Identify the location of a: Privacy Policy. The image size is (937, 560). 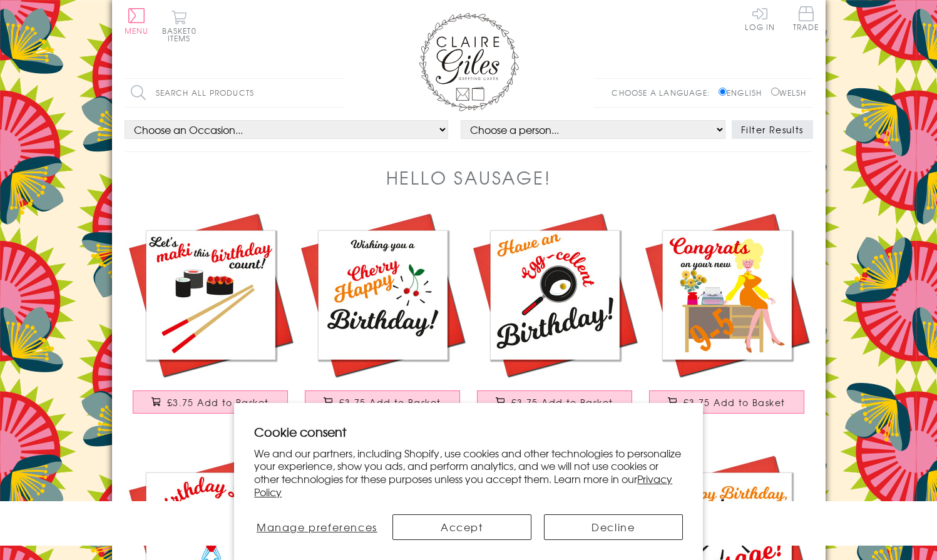
(463, 485).